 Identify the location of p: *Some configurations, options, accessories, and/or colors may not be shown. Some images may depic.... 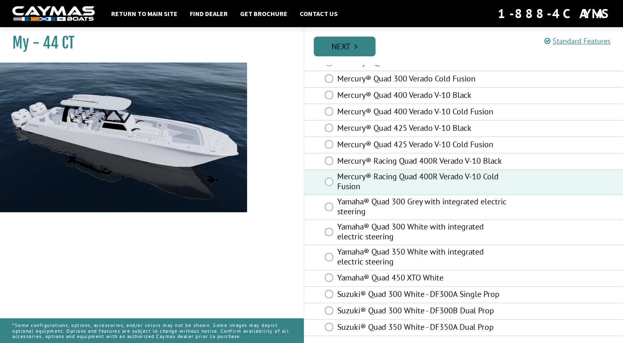
(151, 331).